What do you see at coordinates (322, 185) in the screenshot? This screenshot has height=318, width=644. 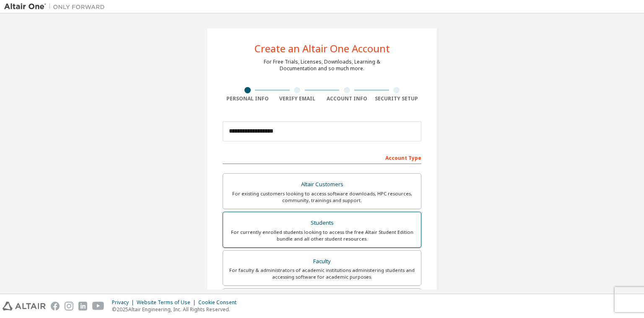 I see `div: Altair Customers` at bounding box center [322, 185].